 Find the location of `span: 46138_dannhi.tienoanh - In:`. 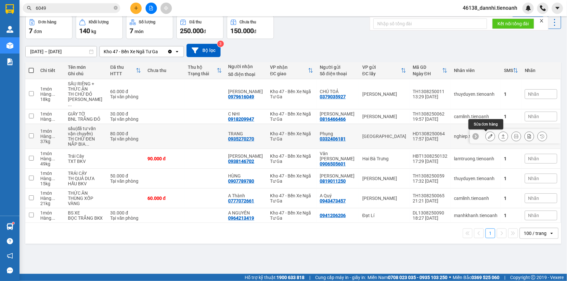

span: 46138_dannhi.tienoanh - In: is located at coordinates (59, 37).